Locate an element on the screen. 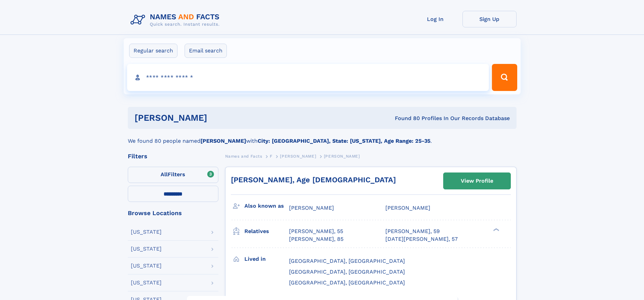 This screenshot has height=300, width=644. img: Logo Names and Facts is located at coordinates (176, 20).